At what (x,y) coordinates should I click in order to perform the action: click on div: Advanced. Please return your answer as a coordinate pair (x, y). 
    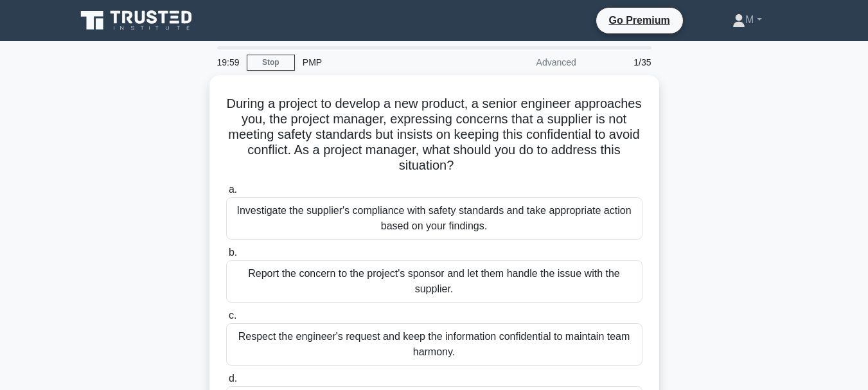
    Looking at the image, I should click on (528, 62).